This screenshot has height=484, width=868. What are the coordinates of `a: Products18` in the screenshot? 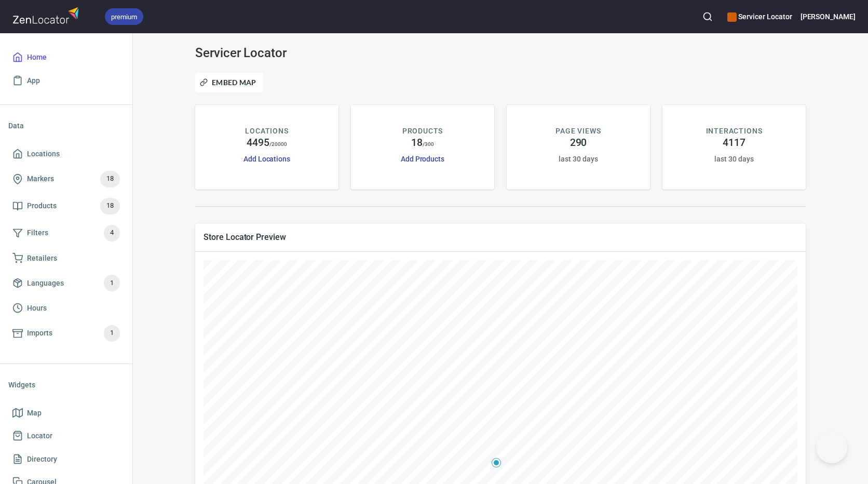 It's located at (66, 206).